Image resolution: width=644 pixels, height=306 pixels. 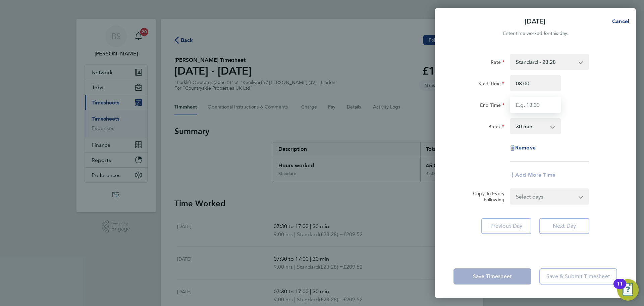 What do you see at coordinates (492, 106) in the screenshot?
I see `label: End Time` at bounding box center [492, 106].